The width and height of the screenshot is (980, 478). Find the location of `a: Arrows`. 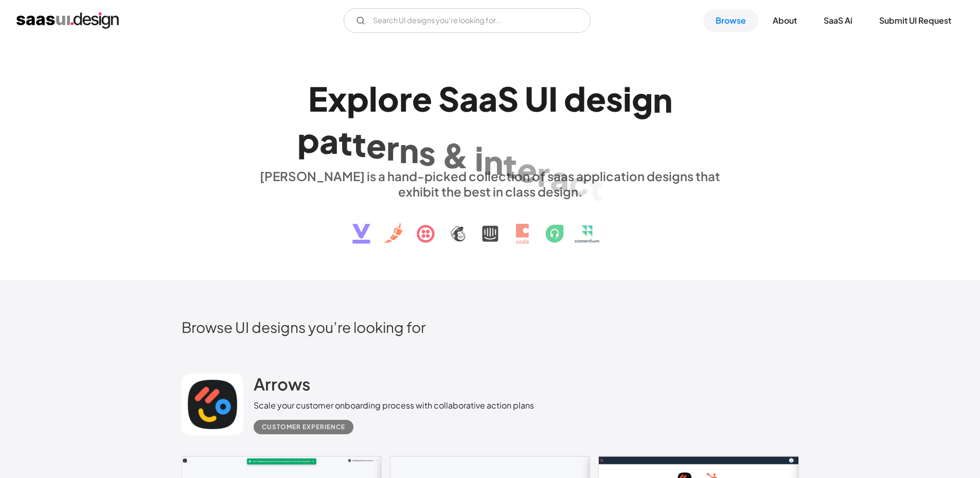

a: Arrows is located at coordinates (282, 386).